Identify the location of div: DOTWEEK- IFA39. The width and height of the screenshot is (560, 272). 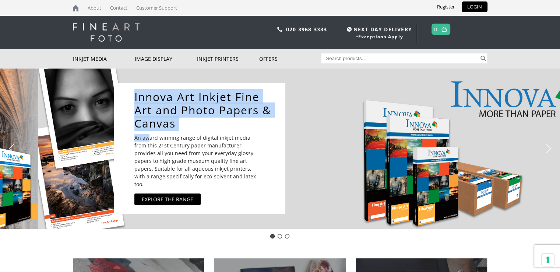
(287, 236).